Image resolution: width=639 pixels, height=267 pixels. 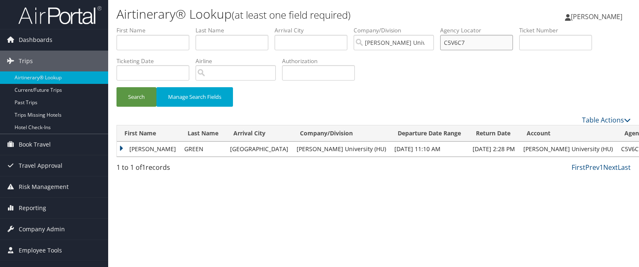 I want to click on th: Arrival City: activate to sort column ascending, so click(x=259, y=133).